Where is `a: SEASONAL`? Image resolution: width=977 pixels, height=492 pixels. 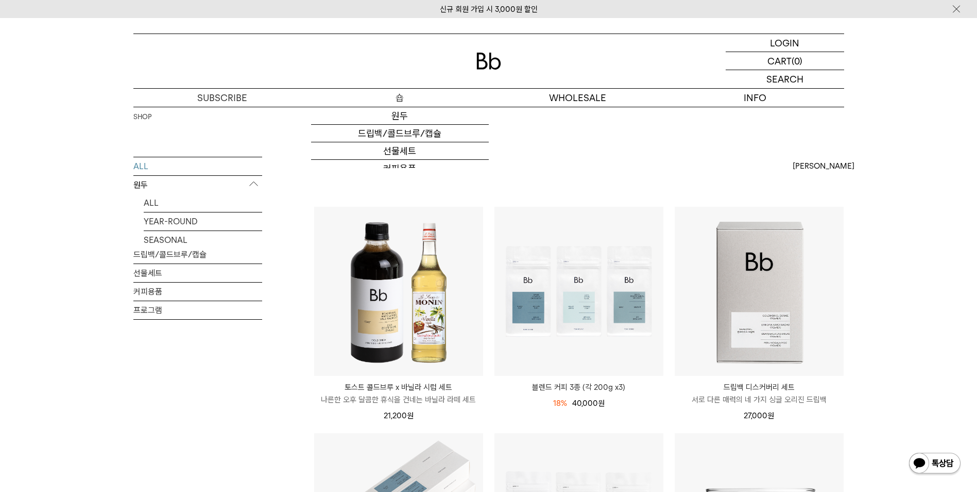
a: SEASONAL is located at coordinates (203, 240).